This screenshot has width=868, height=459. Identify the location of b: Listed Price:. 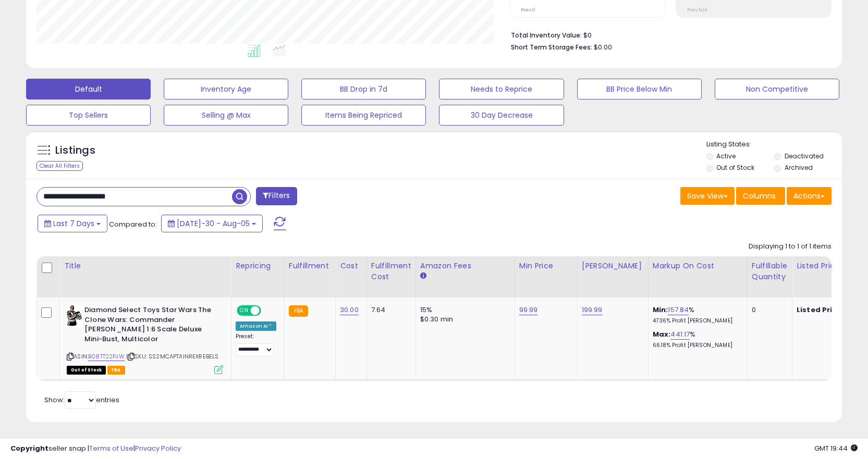
(820, 309).